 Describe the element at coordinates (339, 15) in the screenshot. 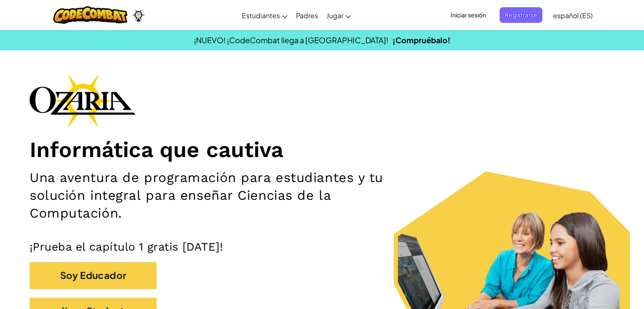

I see `a: Jugar` at that location.